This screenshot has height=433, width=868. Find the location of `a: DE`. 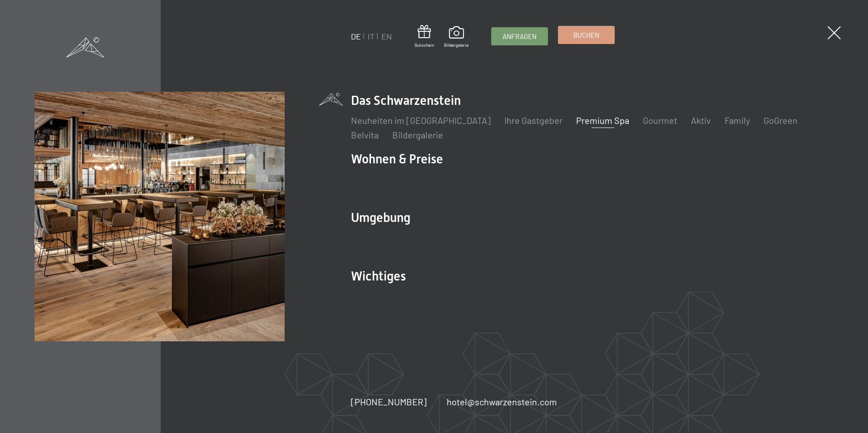

a: DE is located at coordinates (356, 37).